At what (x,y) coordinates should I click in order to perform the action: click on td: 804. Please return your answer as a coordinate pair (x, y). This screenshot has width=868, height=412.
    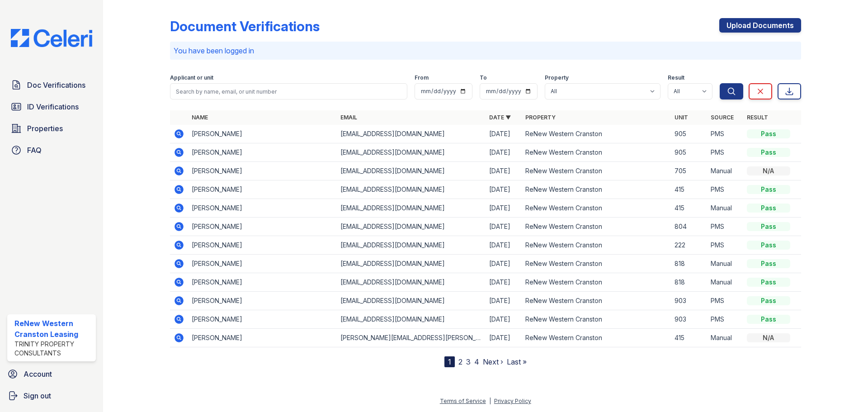
    Looking at the image, I should click on (689, 226).